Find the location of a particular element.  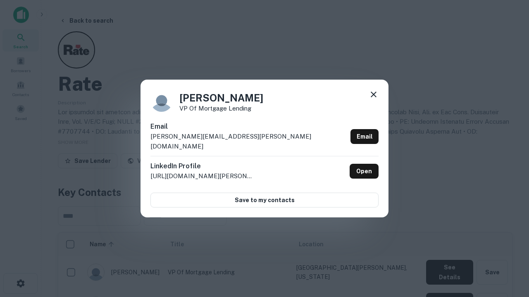

a: Email is located at coordinates (364, 137).